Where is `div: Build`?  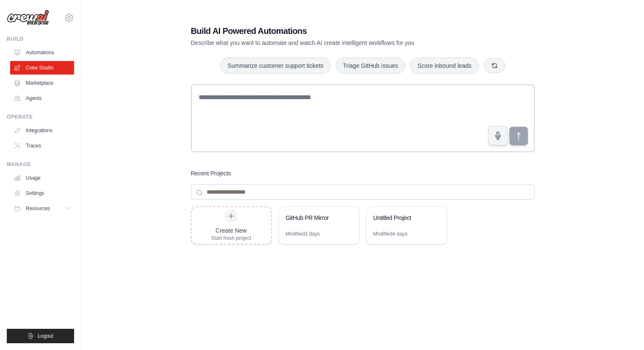 div: Build is located at coordinates (40, 39).